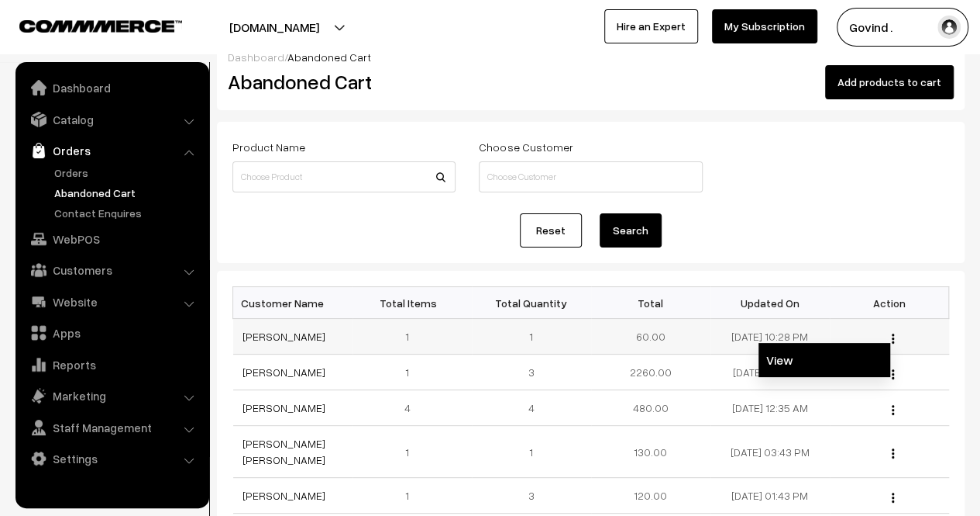 The height and width of the screenshot is (516, 980). What do you see at coordinates (112, 239) in the screenshot?
I see `a: WebPOS` at bounding box center [112, 239].